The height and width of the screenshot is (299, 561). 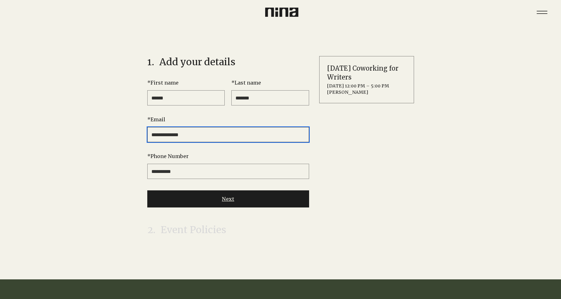 I want to click on nav: Site, so click(x=542, y=12).